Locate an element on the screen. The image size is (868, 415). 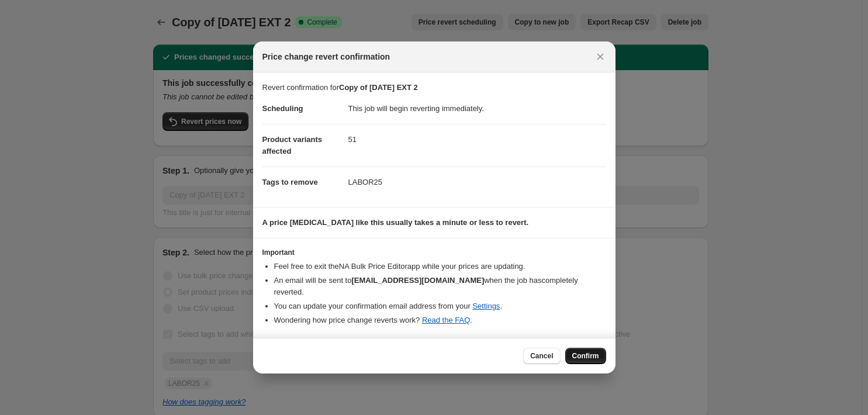
span: Confirm is located at coordinates (586, 356).